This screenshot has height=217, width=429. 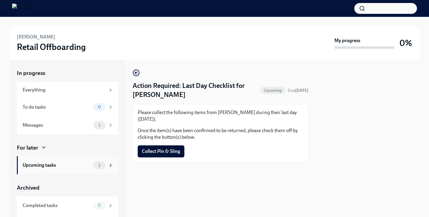 What do you see at coordinates (298, 90) in the screenshot?
I see `span: August 27th, 2025 12:00` at bounding box center [298, 90].